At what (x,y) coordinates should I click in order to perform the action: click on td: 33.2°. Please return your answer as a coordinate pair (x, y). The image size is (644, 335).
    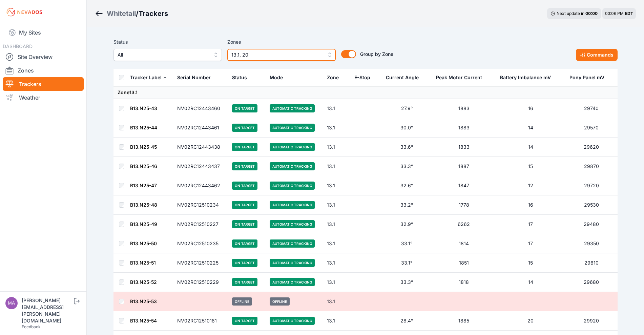
    Looking at the image, I should click on (406, 204).